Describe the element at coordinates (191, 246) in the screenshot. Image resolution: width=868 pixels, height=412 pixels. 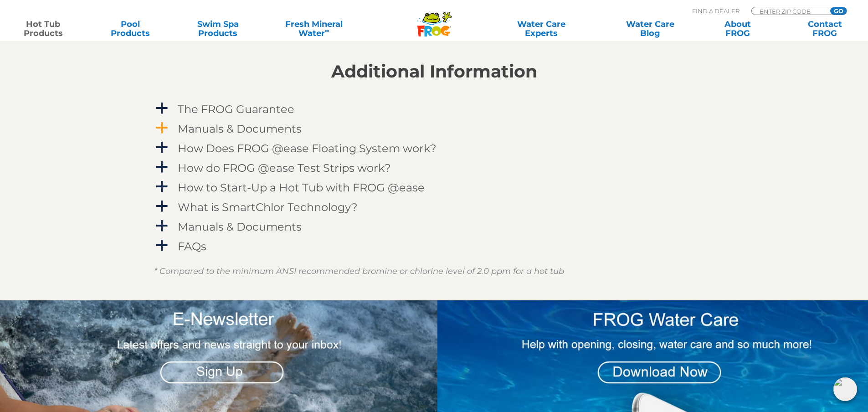
I see `h4: FAQs` at that location.